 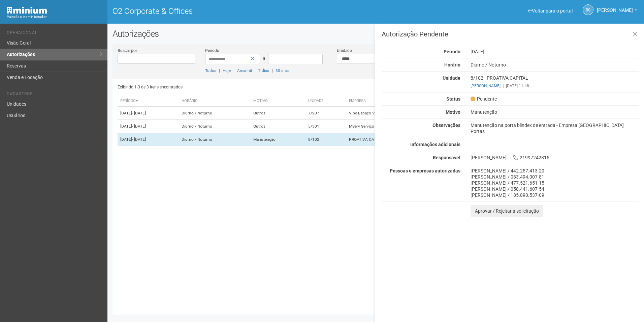 What do you see at coordinates (214, 100) in the screenshot?
I see `th: Horário` at bounding box center [214, 100].